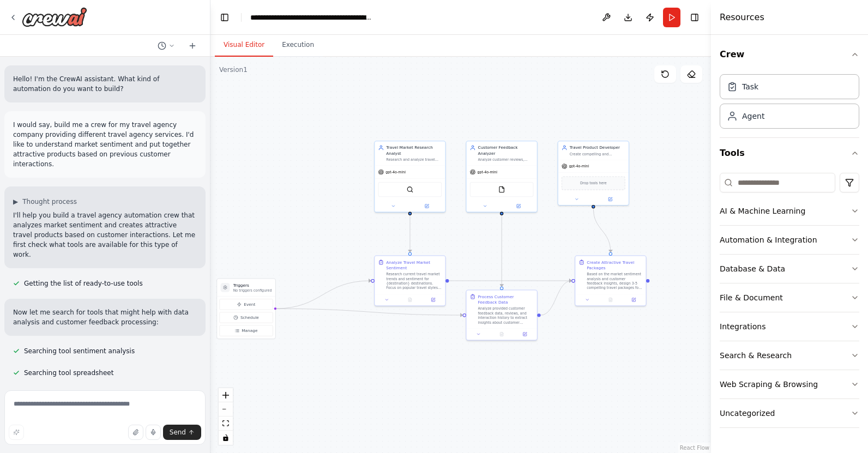 This screenshot has width=868, height=453. What do you see at coordinates (105, 318) in the screenshot?
I see `p: Now let me search for tools that might help with data analysis and customer feedback processing:` at bounding box center [105, 318].